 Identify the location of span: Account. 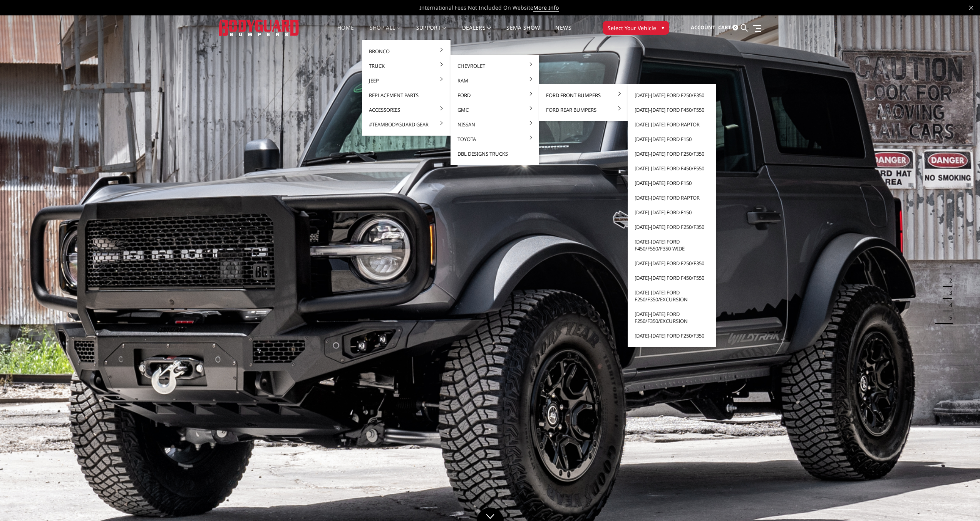
(703, 28).